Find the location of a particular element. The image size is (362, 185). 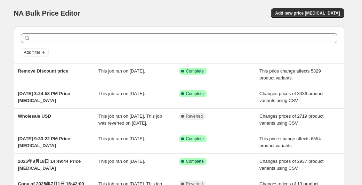

span: Wholesale USD is located at coordinates (34, 116).